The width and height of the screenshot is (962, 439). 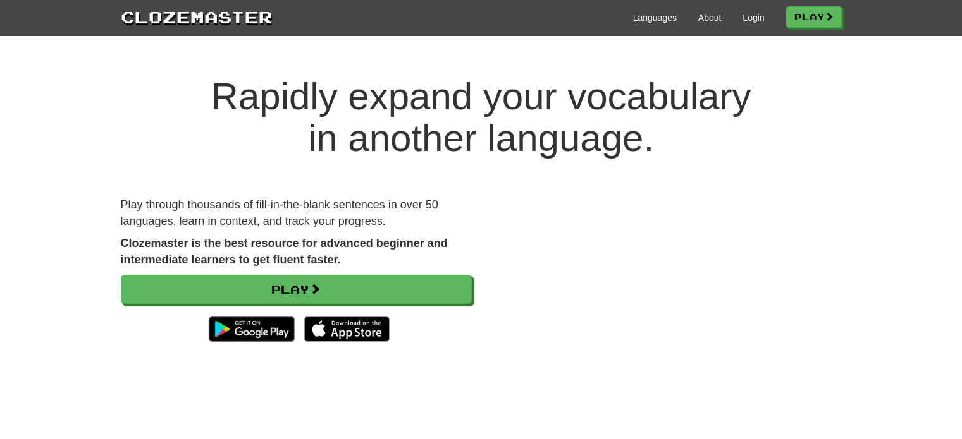 I want to click on img: Download_on_the_App_Store_Badge_US-UK_135x40-25178aeef6eb6b83b96f5f2d004eda3bffbb37122de64afbaef7..., so click(x=346, y=329).